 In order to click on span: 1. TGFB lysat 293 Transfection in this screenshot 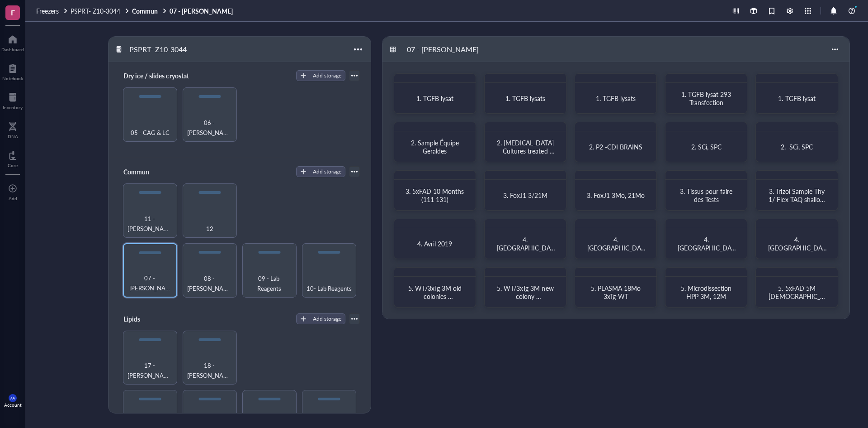, I will do `click(707, 98)`.